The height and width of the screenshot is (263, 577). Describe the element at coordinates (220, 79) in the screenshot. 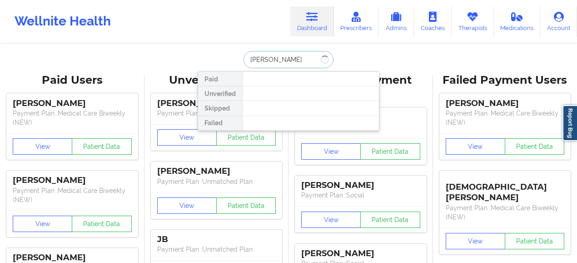

I see `div: Paid` at that location.